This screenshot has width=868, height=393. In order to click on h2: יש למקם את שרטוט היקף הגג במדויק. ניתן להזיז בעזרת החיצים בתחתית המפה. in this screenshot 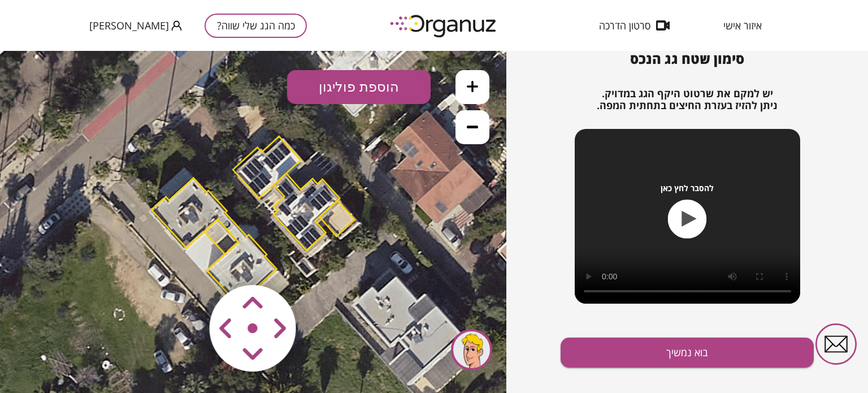, I will do `click(687, 100)`.